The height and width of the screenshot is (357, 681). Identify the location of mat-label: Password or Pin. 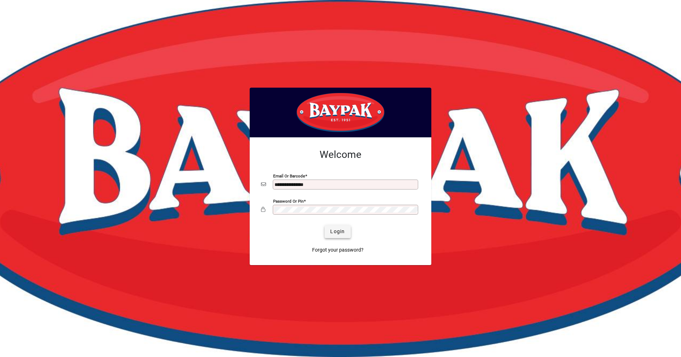
(288, 201).